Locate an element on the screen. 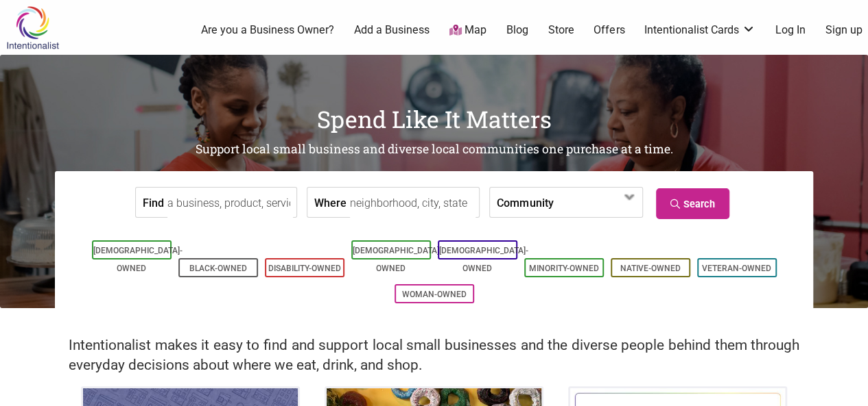 The image size is (868, 406). a: Add a Business is located at coordinates (392, 30).